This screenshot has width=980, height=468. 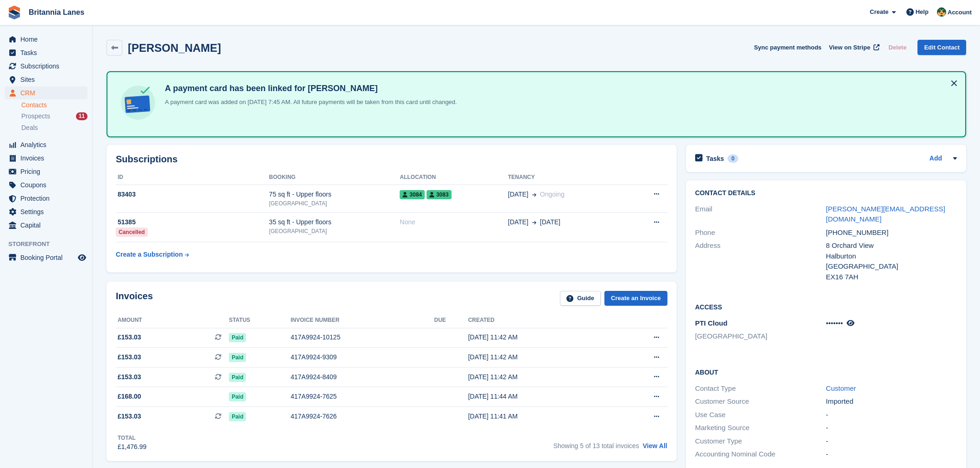 What do you see at coordinates (760, 454) in the screenshot?
I see `div: Accounting Nominal Code` at bounding box center [760, 454].